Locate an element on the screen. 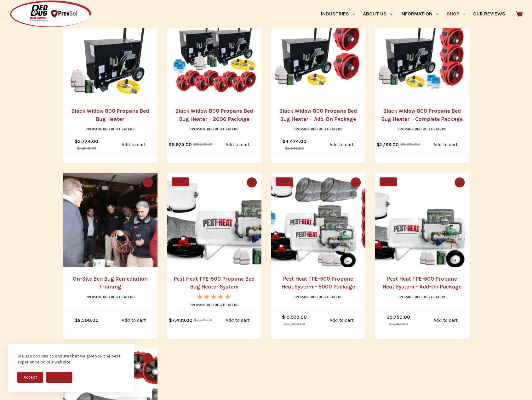 The height and width of the screenshot is (400, 532). bdi: 5,649.00 is located at coordinates (294, 148).